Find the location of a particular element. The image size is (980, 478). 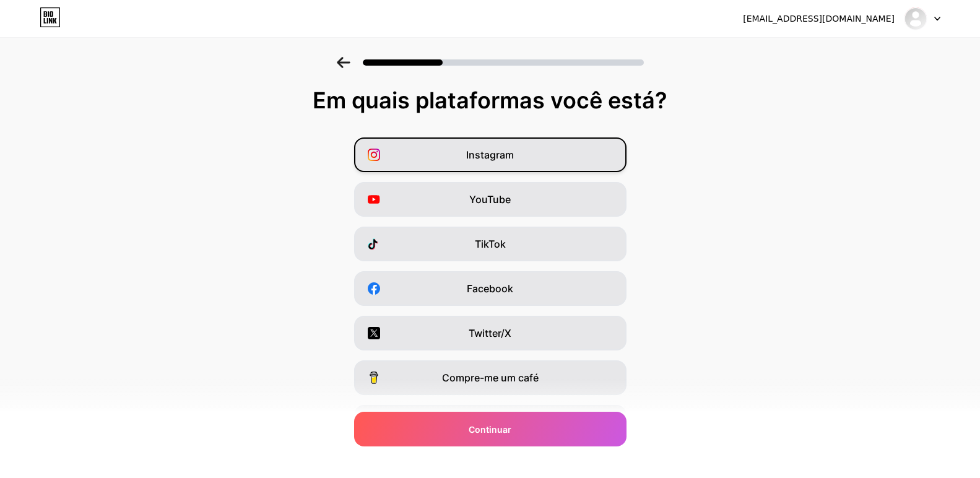

font: Twitter/X is located at coordinates (490, 333).